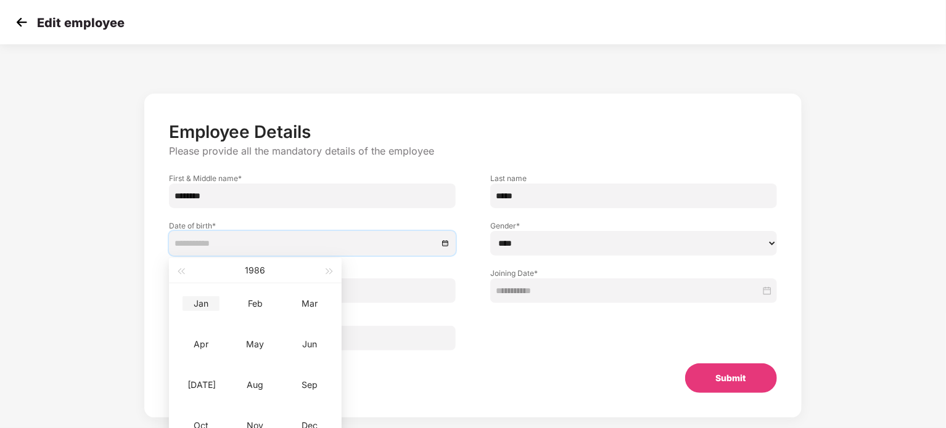 This screenshot has height=428, width=946. I want to click on td: 1986-01, so click(201, 304).